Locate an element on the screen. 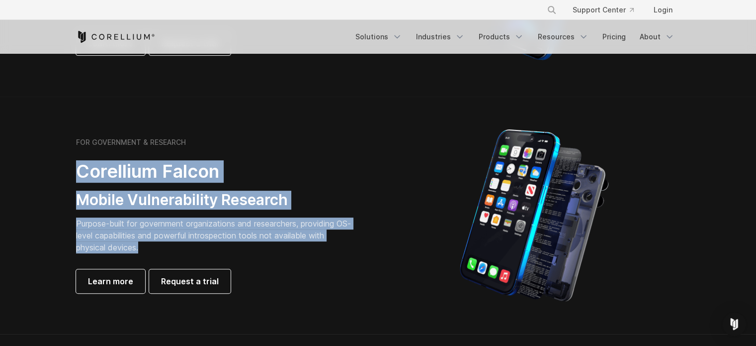 The height and width of the screenshot is (346, 756). a: Corellium Home is located at coordinates (115, 37).